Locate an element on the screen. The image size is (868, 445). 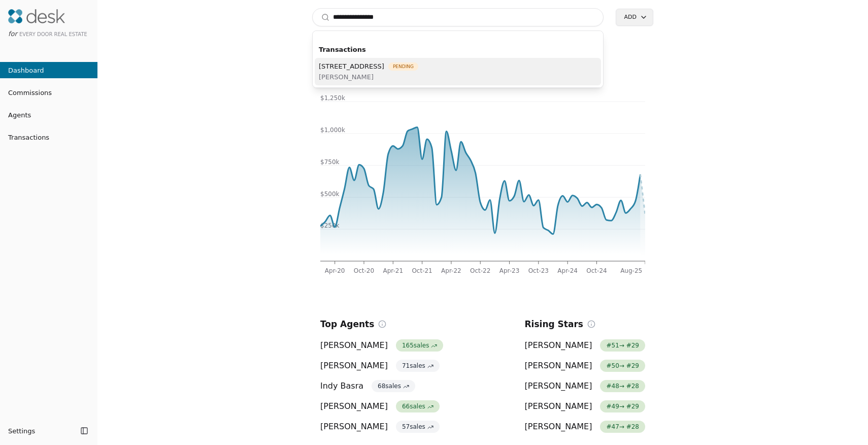
span: # 50 → # 29 is located at coordinates (622, 366).